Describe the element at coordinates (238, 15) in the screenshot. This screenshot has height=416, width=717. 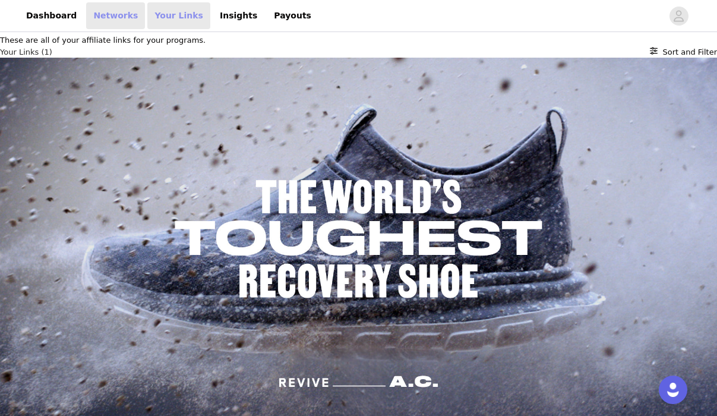
I see `a: Insights` at that location.